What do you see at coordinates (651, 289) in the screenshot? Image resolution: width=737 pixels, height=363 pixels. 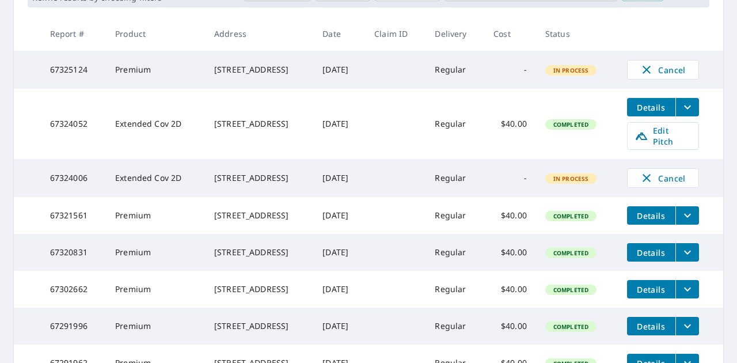 I see `button: detailsBtn-67302662` at bounding box center [651, 289].